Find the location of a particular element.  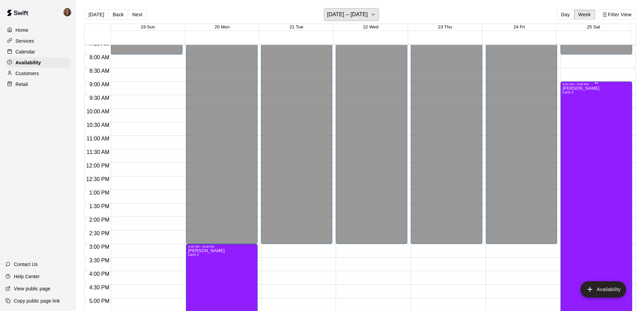

span: 9:30 AM is located at coordinates (99, 98).